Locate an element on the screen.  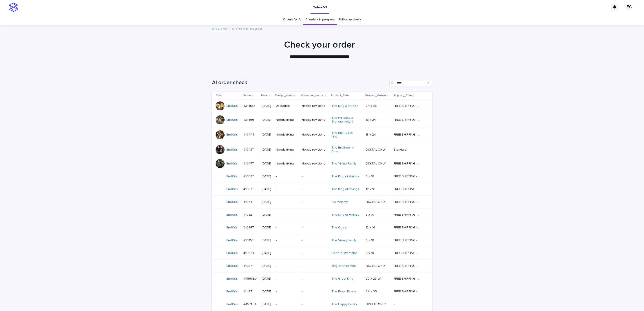
p: #314555 is located at coordinates (250, 105).